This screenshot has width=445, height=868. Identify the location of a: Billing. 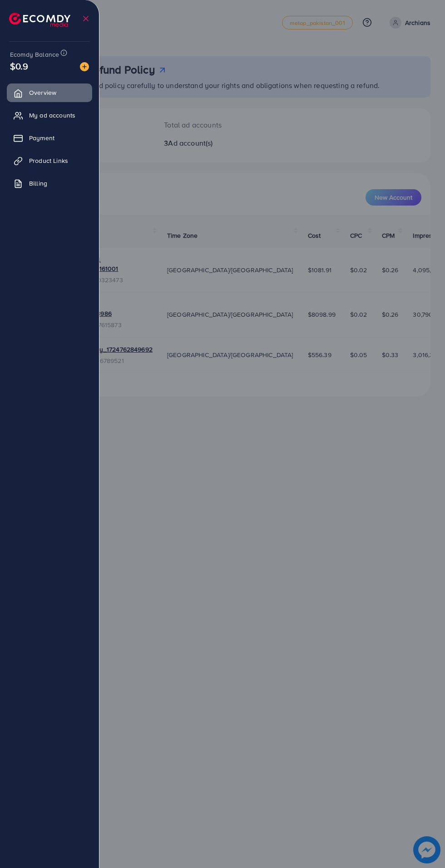
(50, 183).